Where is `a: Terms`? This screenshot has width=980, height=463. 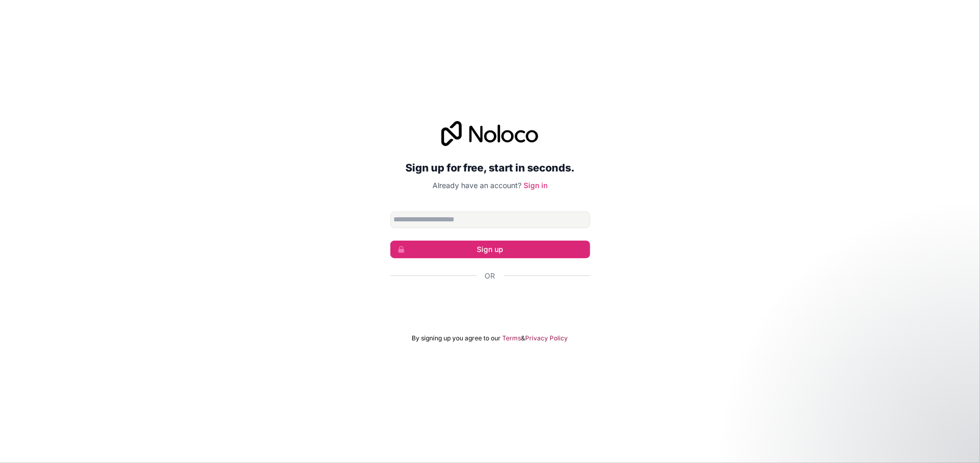 a: Terms is located at coordinates (513, 338).